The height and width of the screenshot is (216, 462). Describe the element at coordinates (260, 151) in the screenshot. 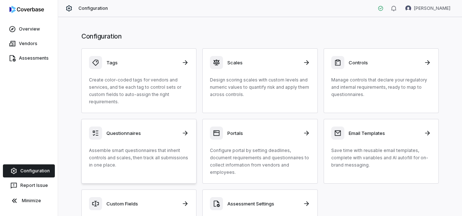

I see `a: PortalsConfigure portal by setting deadlines, document requirements and questionnaires to collect...` at that location.